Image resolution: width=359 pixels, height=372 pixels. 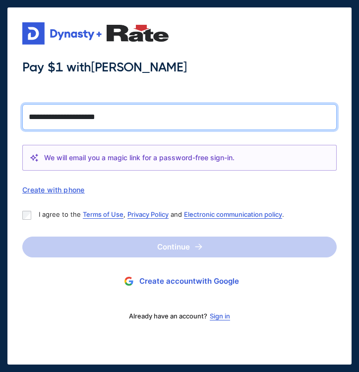 I want to click on a: Sign in, so click(x=220, y=316).